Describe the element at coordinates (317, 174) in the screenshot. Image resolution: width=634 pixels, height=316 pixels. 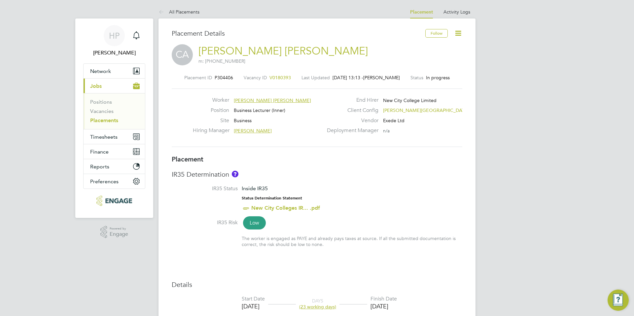
I see `h3: IR35 Determination` at that location.